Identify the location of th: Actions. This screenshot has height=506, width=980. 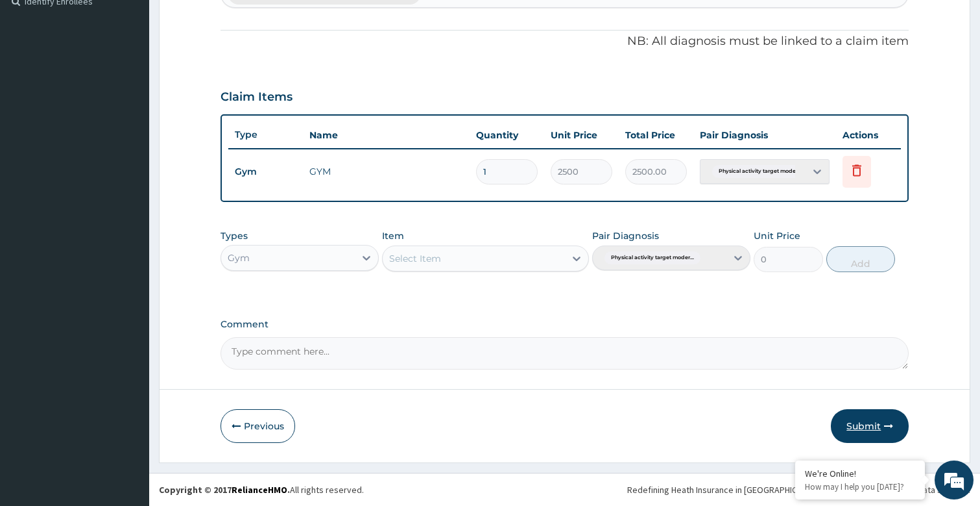
(868, 135).